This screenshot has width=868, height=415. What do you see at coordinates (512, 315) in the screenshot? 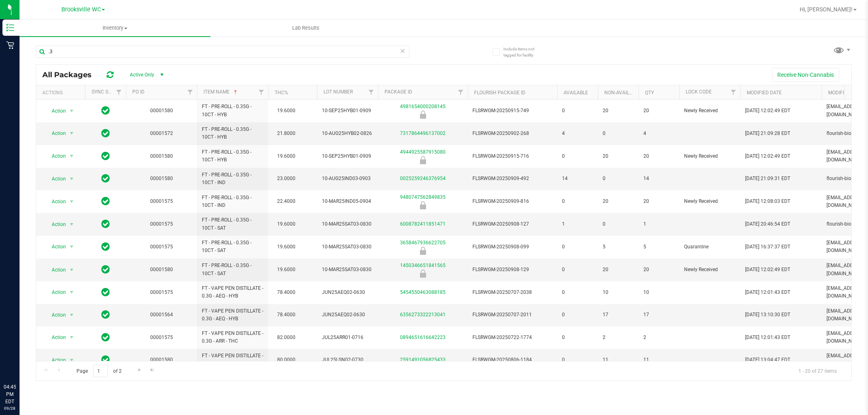
I see `span: FLSRWGM-20250707-2011` at bounding box center [512, 315].